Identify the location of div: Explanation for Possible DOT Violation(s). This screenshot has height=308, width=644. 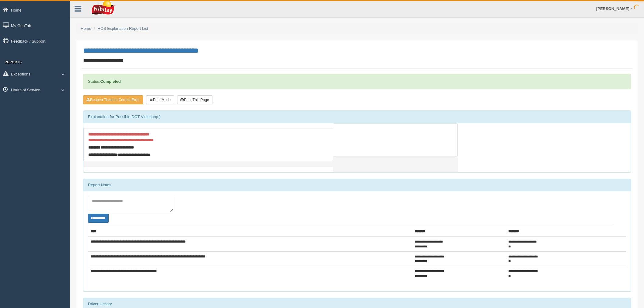
(357, 117).